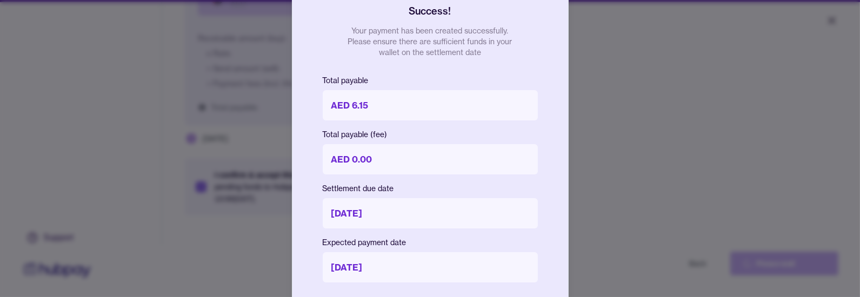 This screenshot has width=860, height=297. What do you see at coordinates (430, 243) in the screenshot?
I see `p: Expected payment date` at bounding box center [430, 243].